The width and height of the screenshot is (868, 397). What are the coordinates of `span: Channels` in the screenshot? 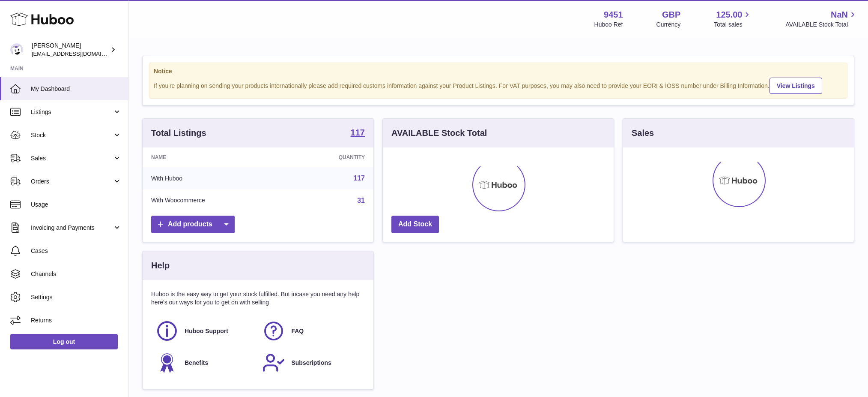 It's located at (77, 274).